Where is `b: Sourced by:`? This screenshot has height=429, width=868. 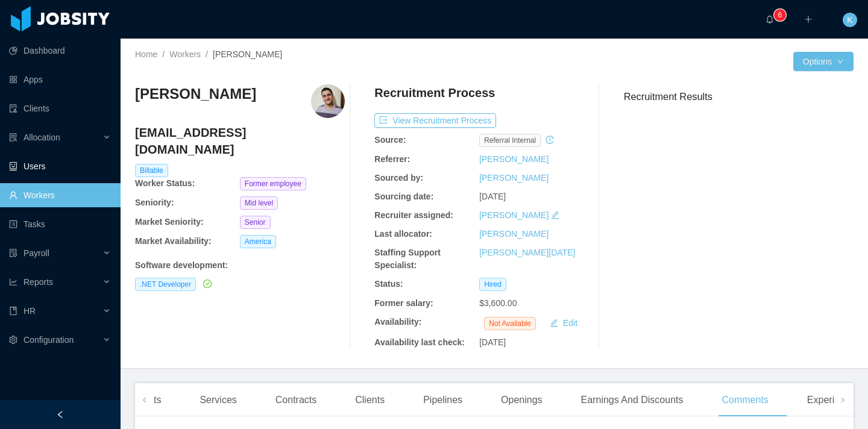 b: Sourced by: is located at coordinates (399, 178).